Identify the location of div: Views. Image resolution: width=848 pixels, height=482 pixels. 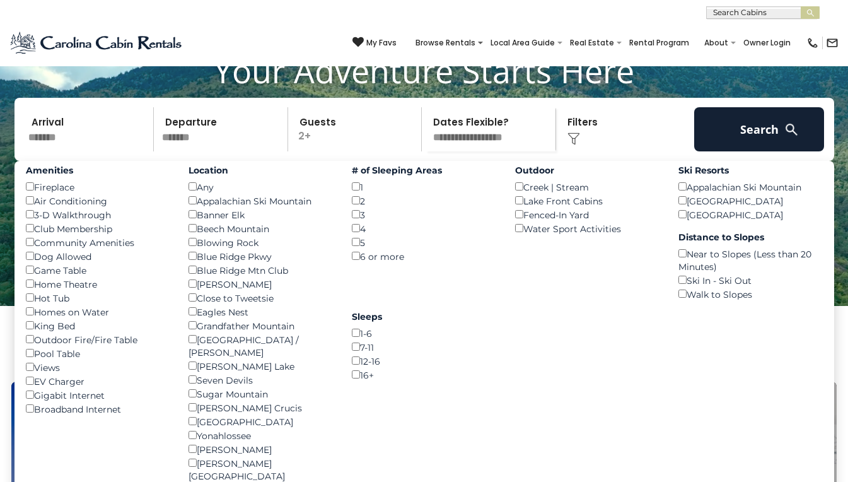
(98, 367).